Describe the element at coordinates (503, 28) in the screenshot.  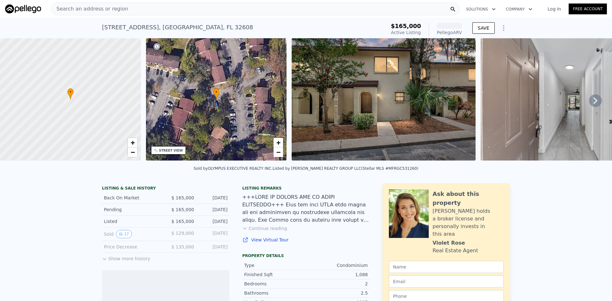
I see `button: Show Options` at that location.